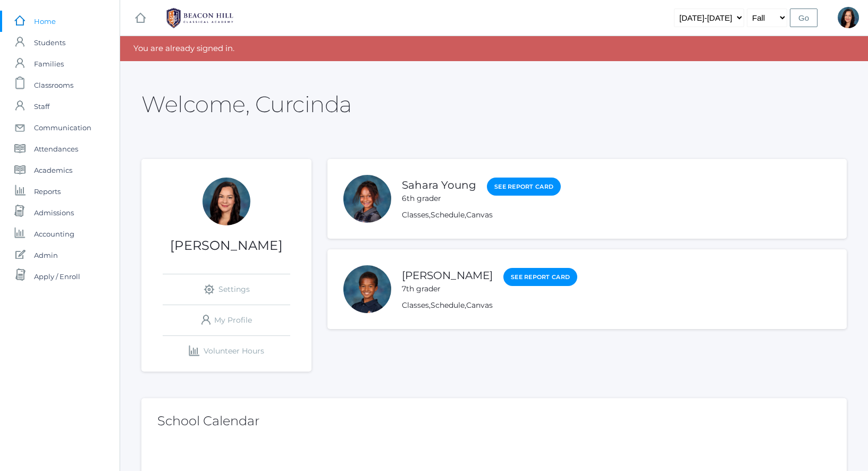  I want to click on div: Sahara Young, so click(367, 199).